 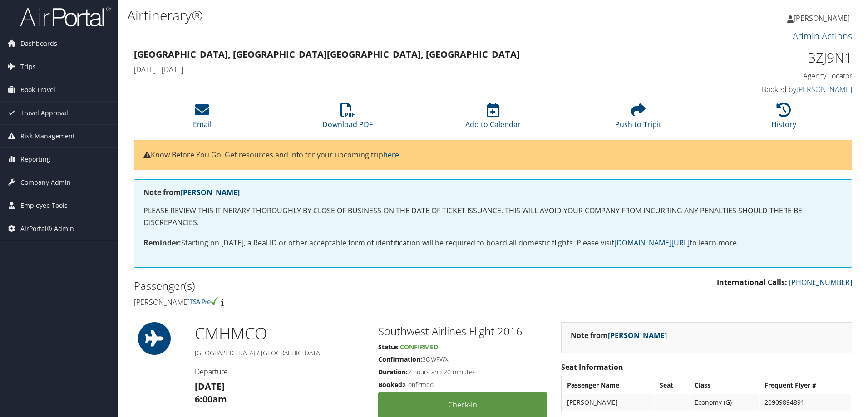 I want to click on th: Passenger Name, so click(x=608, y=385).